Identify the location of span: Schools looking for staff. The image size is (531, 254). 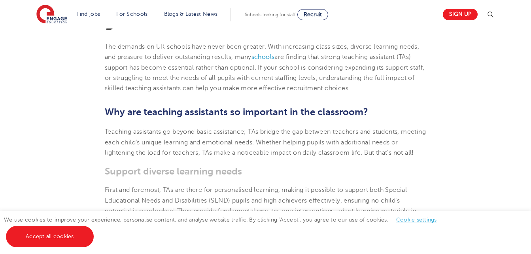
(270, 15).